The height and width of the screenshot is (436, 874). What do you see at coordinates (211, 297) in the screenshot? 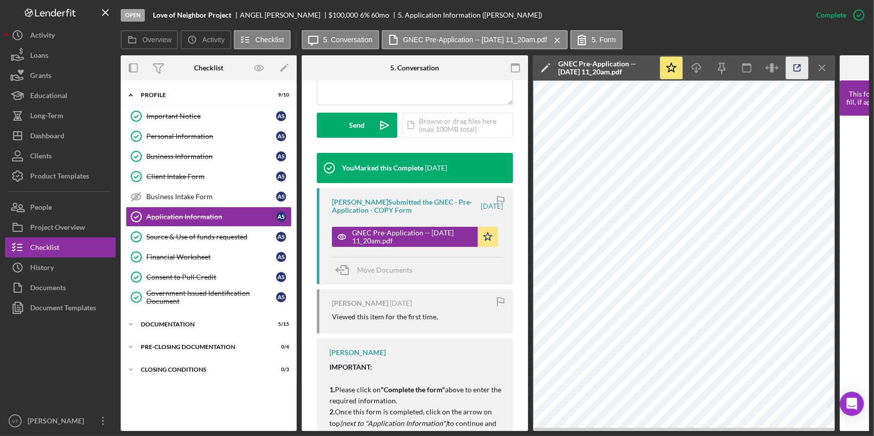
I see `div: Government Issued Identification Document` at bounding box center [211, 297].